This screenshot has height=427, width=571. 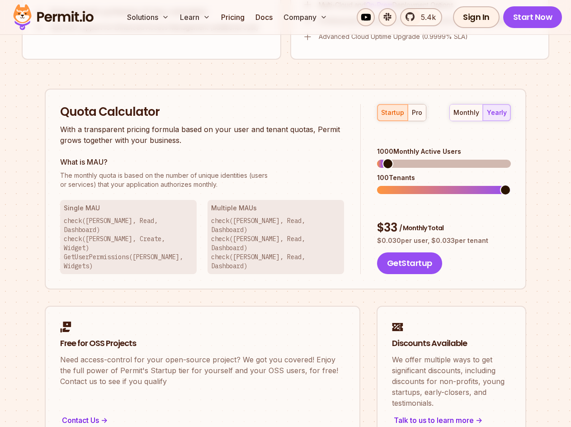 What do you see at coordinates (202, 420) in the screenshot?
I see `div: Contact Us` at bounding box center [202, 420].